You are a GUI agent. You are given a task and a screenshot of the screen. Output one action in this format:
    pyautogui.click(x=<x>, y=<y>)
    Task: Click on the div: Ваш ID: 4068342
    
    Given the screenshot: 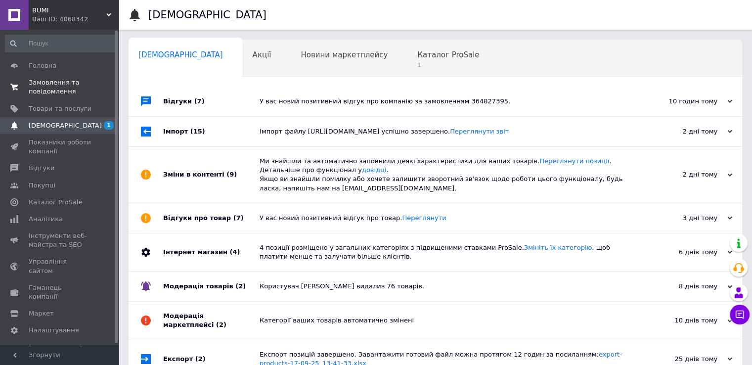 What is the action you would take?
    pyautogui.click(x=75, y=19)
    